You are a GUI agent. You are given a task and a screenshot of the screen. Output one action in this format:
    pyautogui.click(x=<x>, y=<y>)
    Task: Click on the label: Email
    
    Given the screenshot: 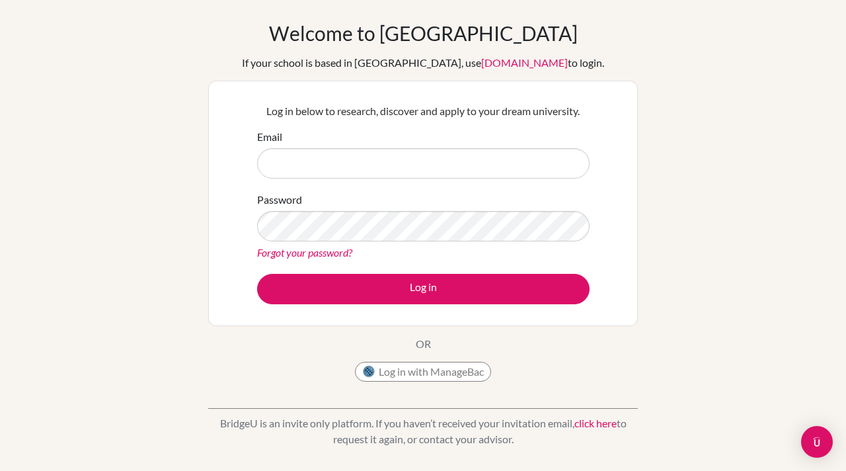 What is the action you would take?
    pyautogui.click(x=270, y=137)
    